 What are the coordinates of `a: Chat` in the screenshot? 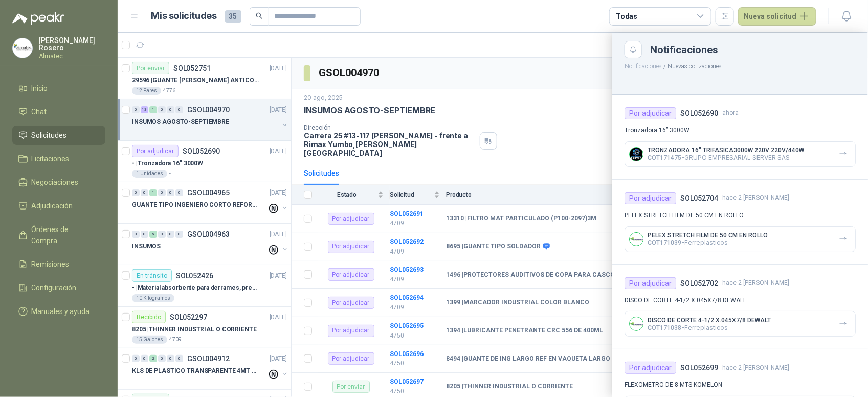 It's located at (59, 111).